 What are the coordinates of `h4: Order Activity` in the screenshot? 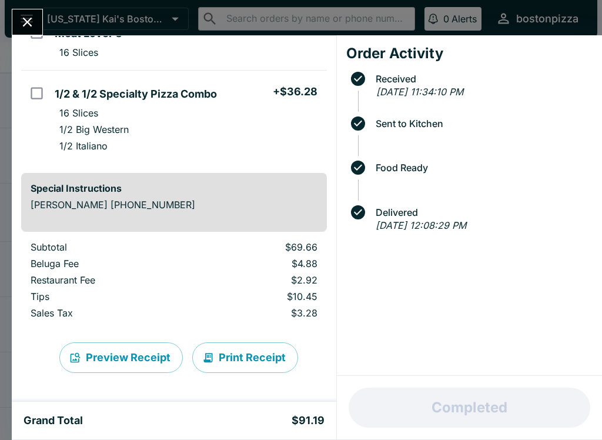 It's located at (469, 53).